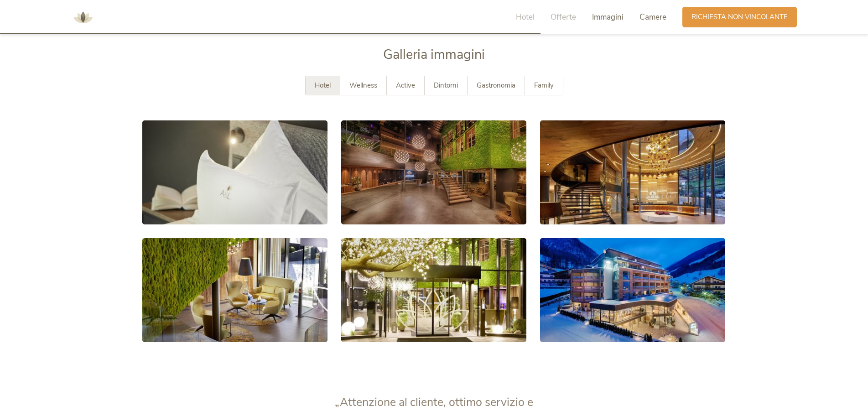  What do you see at coordinates (363, 85) in the screenshot?
I see `span: Wellness` at bounding box center [363, 85].